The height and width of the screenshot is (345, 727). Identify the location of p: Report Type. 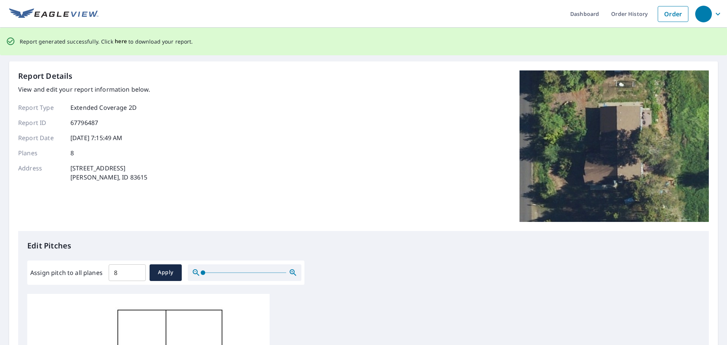
(41, 108).